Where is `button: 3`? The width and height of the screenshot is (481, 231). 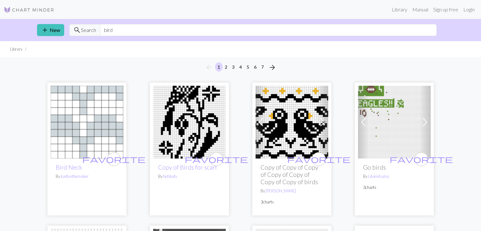 button: 3 is located at coordinates (233, 67).